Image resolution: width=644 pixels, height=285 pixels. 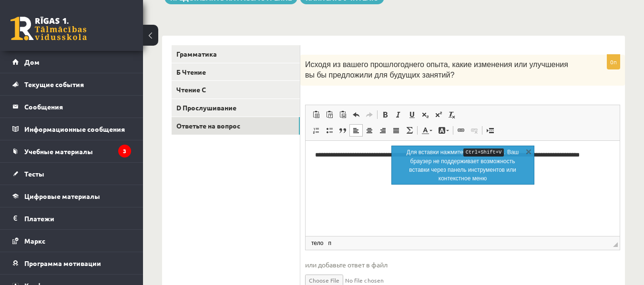 I want to click on a: Чтение C, so click(x=235, y=89).